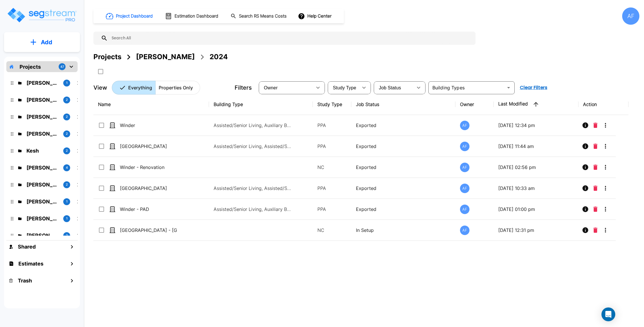  What do you see at coordinates (107, 57) in the screenshot?
I see `div: Projects` at bounding box center [107, 57].